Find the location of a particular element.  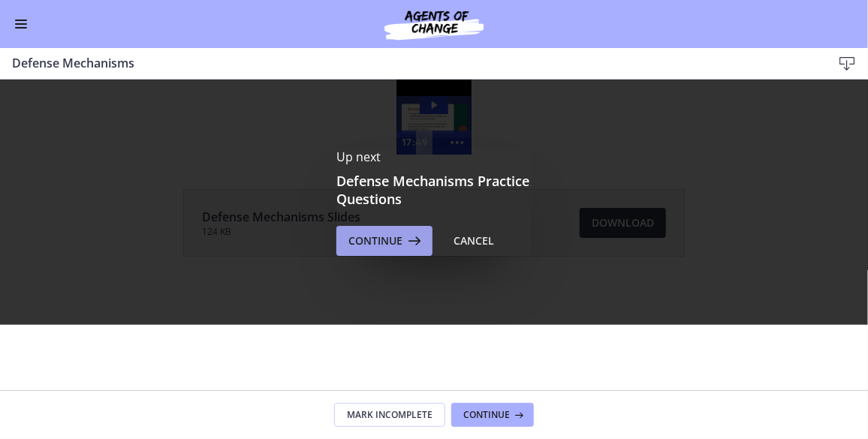

img: Agents of Change is located at coordinates (434, 24).